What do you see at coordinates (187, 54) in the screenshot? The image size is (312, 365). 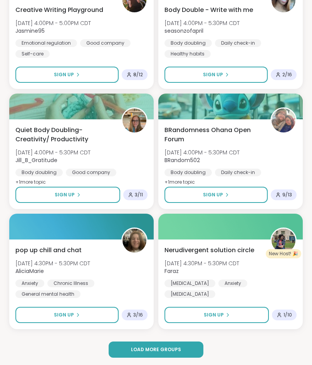 I see `div: Healthy habits` at bounding box center [187, 54].